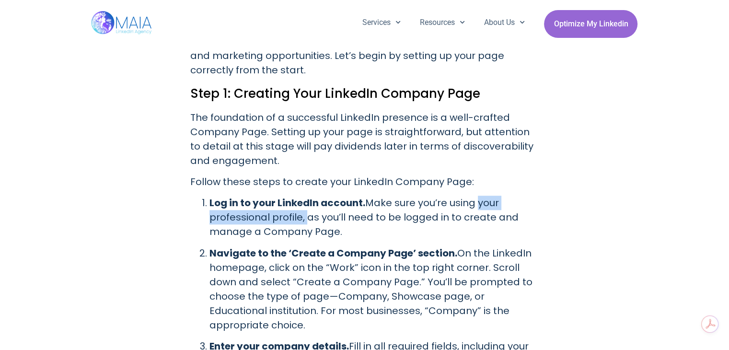 This screenshot has width=729, height=350. What do you see at coordinates (287, 203) in the screenshot?
I see `strong: Log in to your LinkedIn account.` at bounding box center [287, 203].